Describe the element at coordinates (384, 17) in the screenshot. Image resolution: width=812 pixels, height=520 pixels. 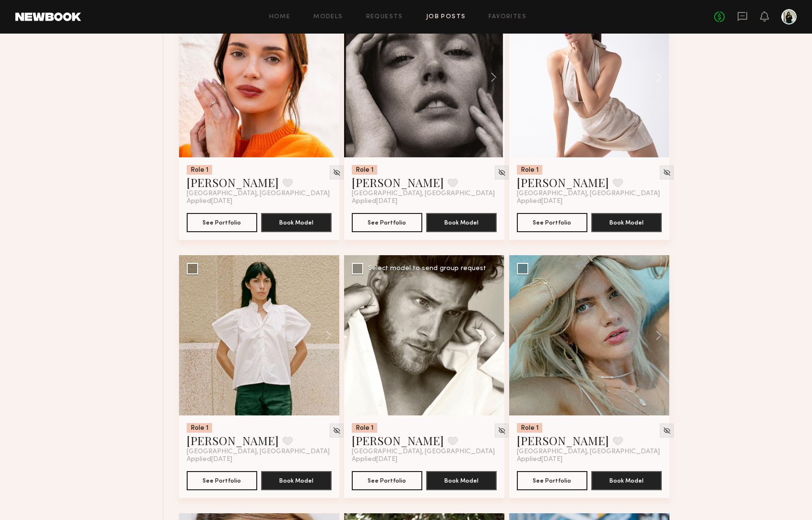
I see `a: Requests` at that location.